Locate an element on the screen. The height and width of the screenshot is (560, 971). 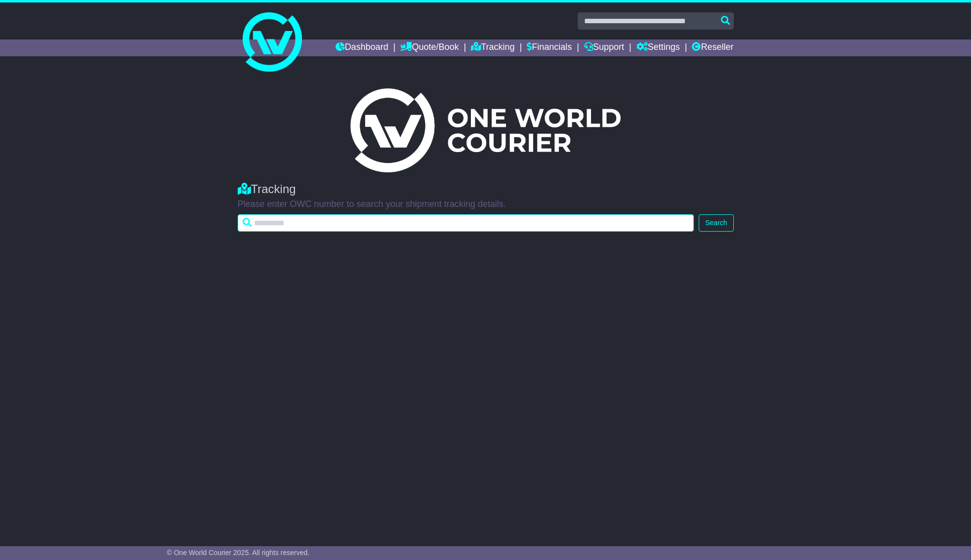
span: © One World Courier 2025. All rights reserved. is located at coordinates (238, 553).